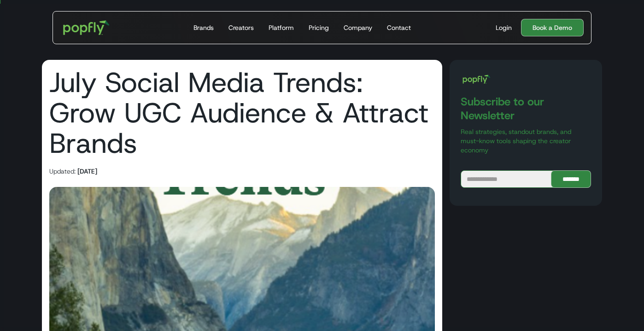 The width and height of the screenshot is (644, 331). Describe the element at coordinates (319, 28) in the screenshot. I see `a: Pricing` at that location.